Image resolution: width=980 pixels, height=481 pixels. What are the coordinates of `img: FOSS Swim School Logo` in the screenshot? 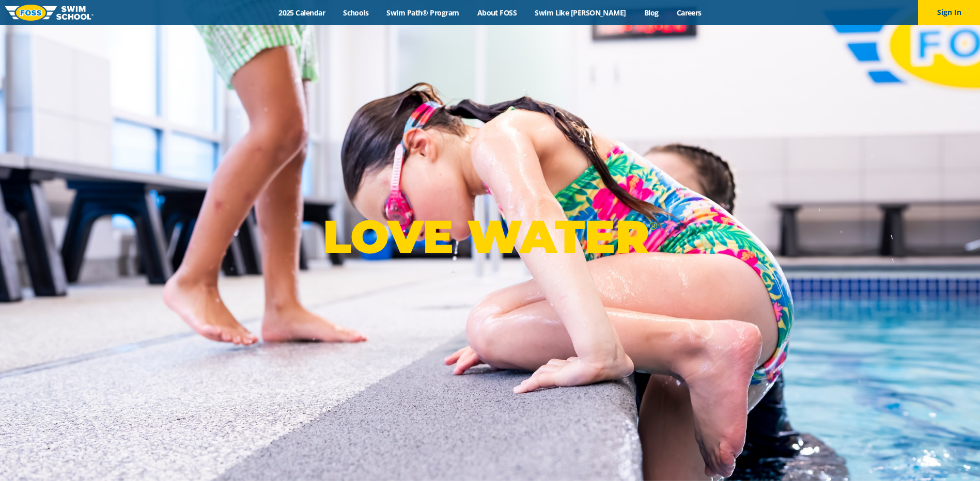 It's located at (49, 12).